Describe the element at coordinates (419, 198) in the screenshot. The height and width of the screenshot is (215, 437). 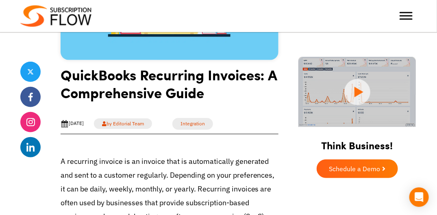
I see `div: Open Intercom Messenger` at that location.